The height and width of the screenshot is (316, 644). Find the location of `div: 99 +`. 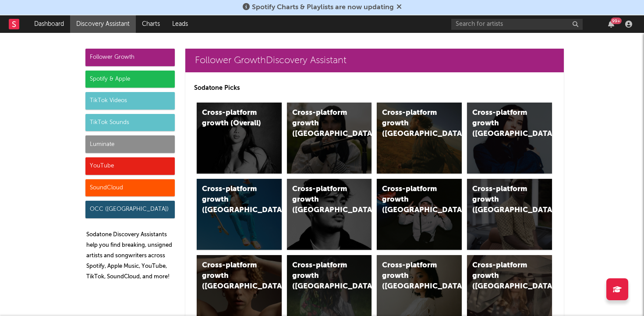

div: 99 + is located at coordinates (617, 21).